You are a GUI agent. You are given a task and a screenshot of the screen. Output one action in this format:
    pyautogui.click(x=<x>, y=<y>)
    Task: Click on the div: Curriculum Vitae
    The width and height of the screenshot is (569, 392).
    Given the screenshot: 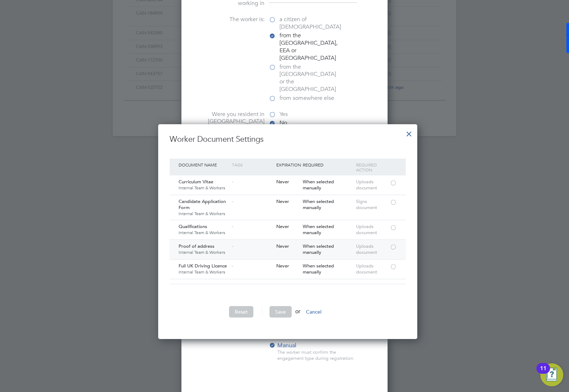 What is the action you would take?
    pyautogui.click(x=203, y=185)
    